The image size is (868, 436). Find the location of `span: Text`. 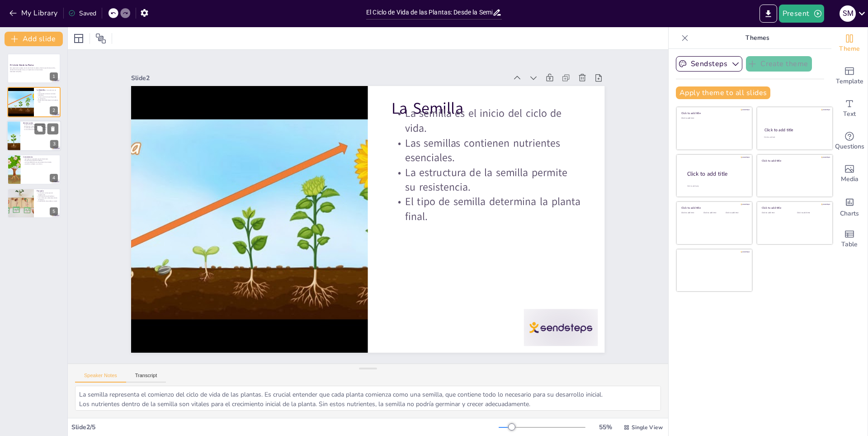

span: Text is located at coordinates (850, 114).